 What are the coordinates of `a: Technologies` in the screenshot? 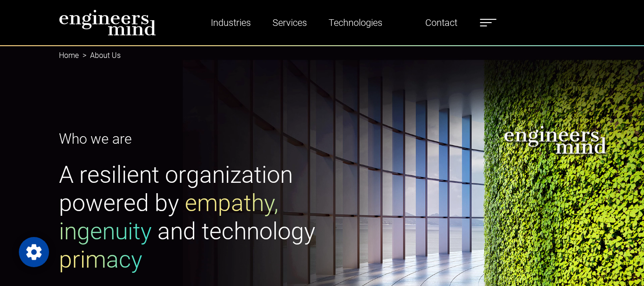 It's located at (356, 23).